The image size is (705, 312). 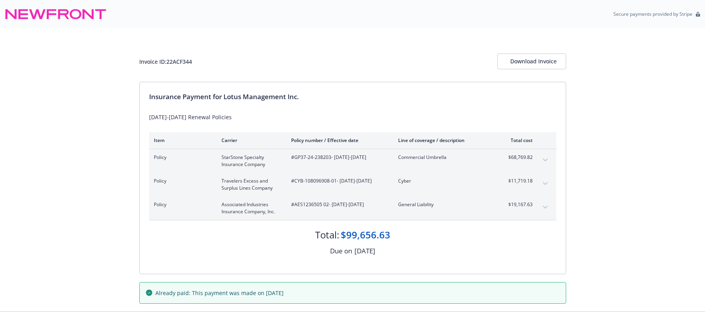 What do you see at coordinates (444, 181) in the screenshot?
I see `span: Cyber` at bounding box center [444, 181].